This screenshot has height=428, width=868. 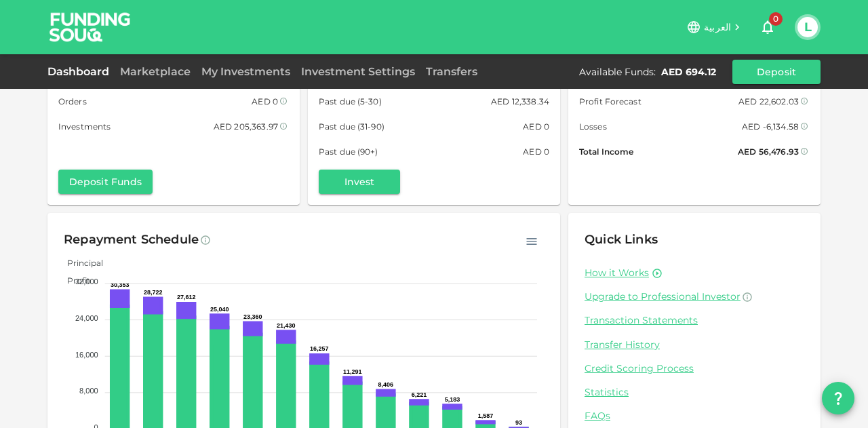 I want to click on button: L, so click(x=808, y=27).